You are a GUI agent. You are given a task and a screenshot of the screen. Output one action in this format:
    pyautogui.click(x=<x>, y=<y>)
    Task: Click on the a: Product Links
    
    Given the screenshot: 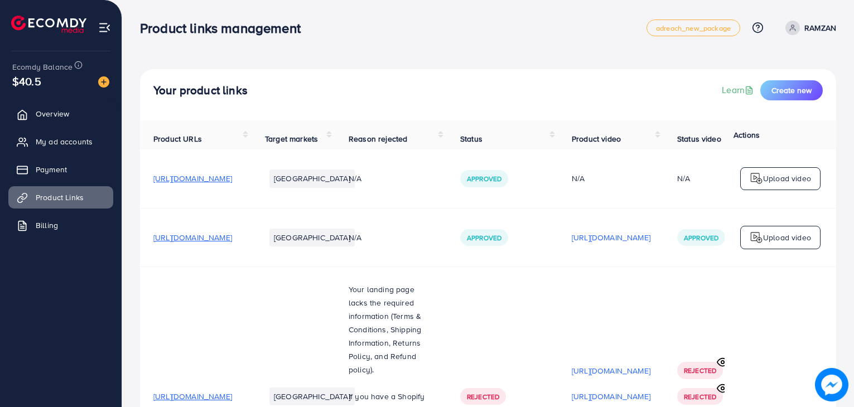 What is the action you would take?
    pyautogui.click(x=61, y=197)
    